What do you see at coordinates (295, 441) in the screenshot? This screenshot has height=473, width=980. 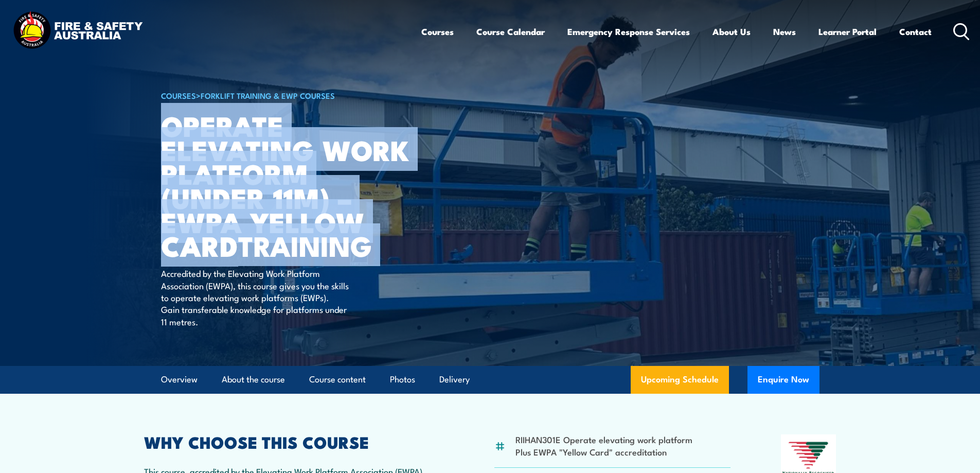 I see `h2: WHY CHOOSE THIS COURSE` at bounding box center [295, 441].